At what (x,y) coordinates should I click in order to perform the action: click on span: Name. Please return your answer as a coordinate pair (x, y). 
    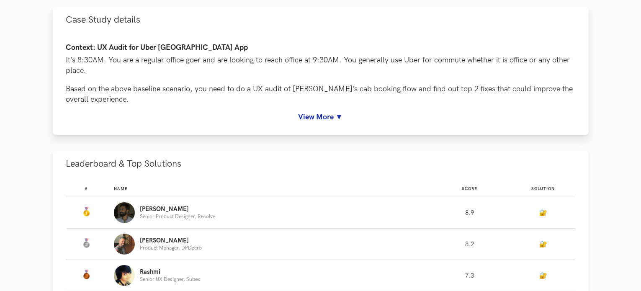
    Looking at the image, I should click on (121, 189).